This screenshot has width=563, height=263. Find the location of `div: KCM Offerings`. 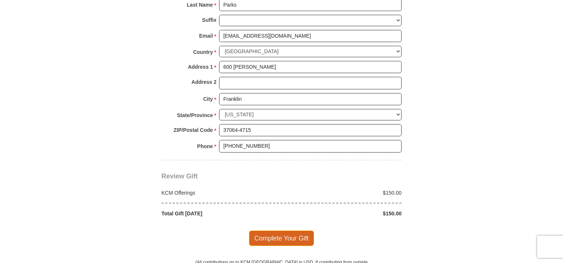

div: KCM Offerings is located at coordinates (220, 193).